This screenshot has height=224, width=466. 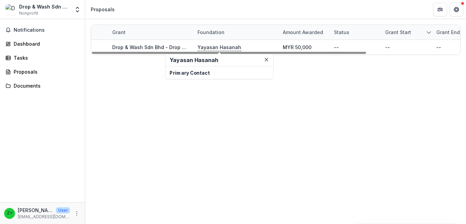 What do you see at coordinates (456, 10) in the screenshot?
I see `button: Get Help` at bounding box center [456, 10].